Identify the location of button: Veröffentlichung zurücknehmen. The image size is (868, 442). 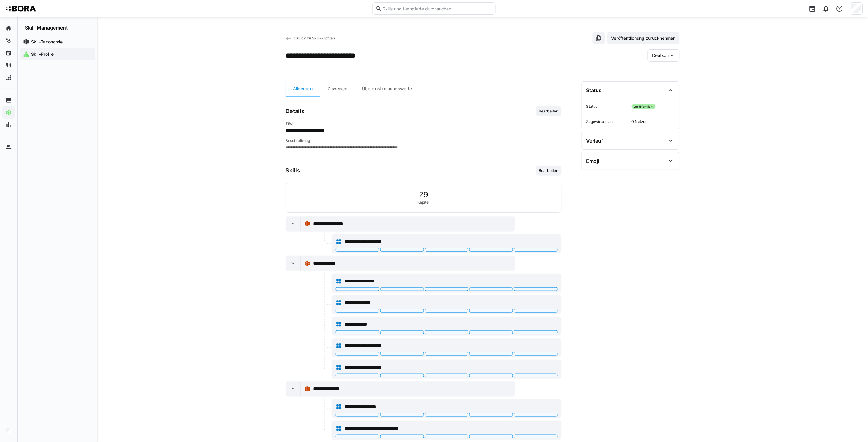
(644, 38).